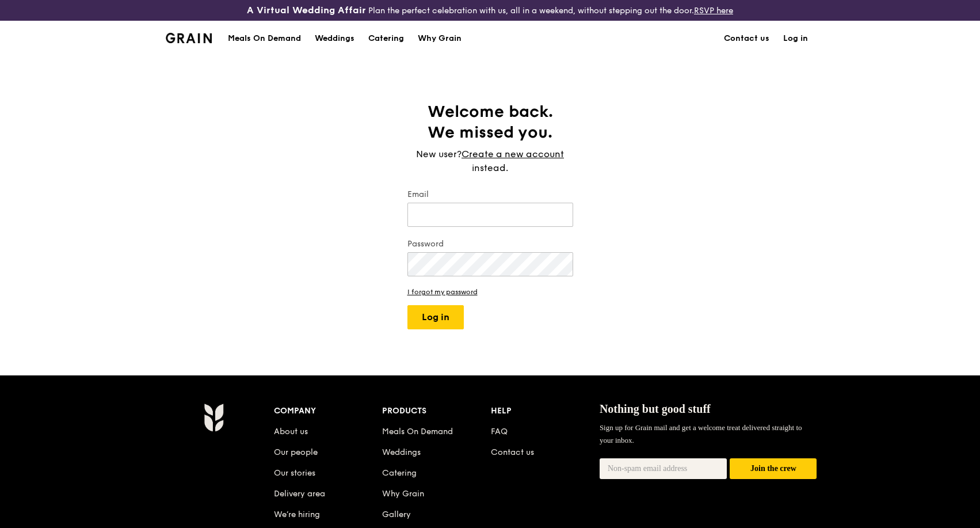 This screenshot has height=528, width=980. What do you see at coordinates (499, 431) in the screenshot?
I see `a: FAQ` at bounding box center [499, 431].